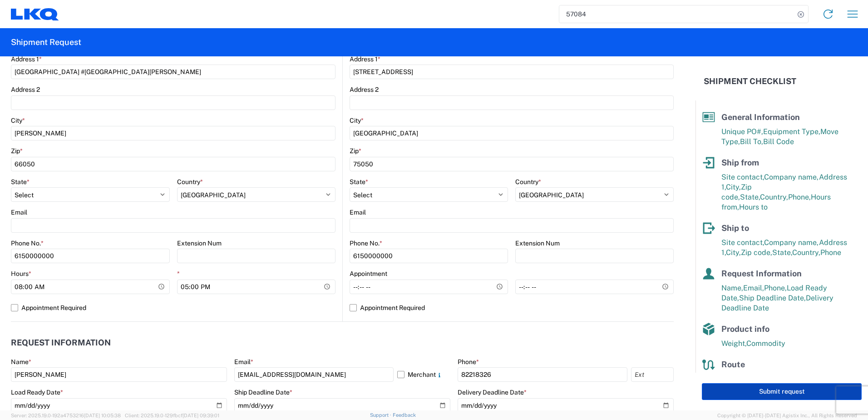  Describe the element at coordinates (404, 415) in the screenshot. I see `a: Feedback` at that location.